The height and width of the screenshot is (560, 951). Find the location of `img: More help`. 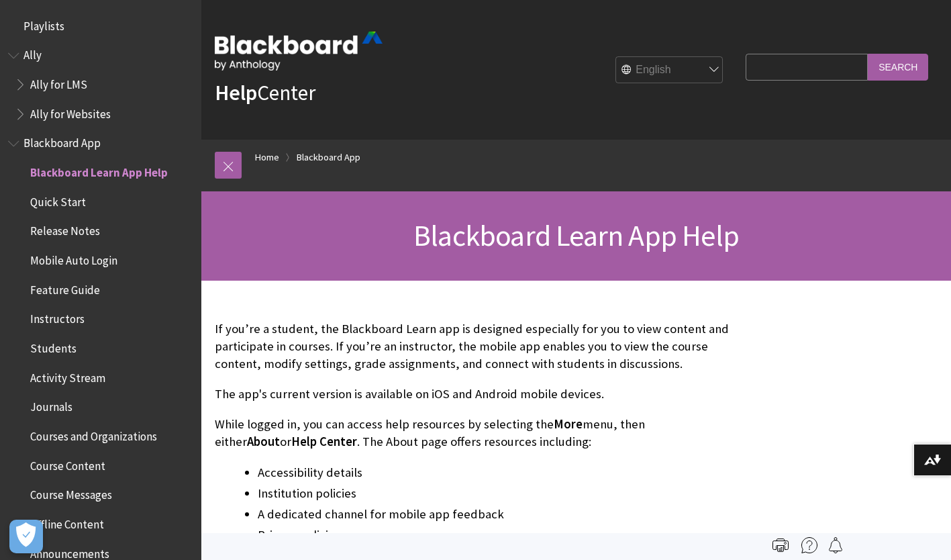

img: More help is located at coordinates (810, 545).